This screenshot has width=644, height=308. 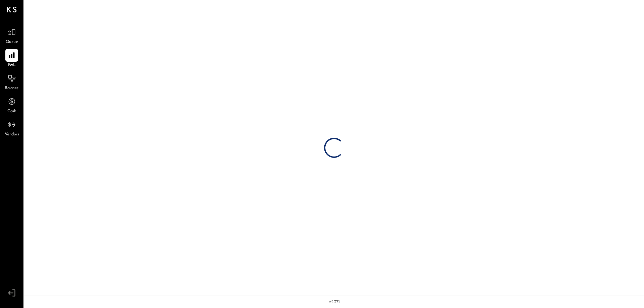 I want to click on span: Cash, so click(x=12, y=112).